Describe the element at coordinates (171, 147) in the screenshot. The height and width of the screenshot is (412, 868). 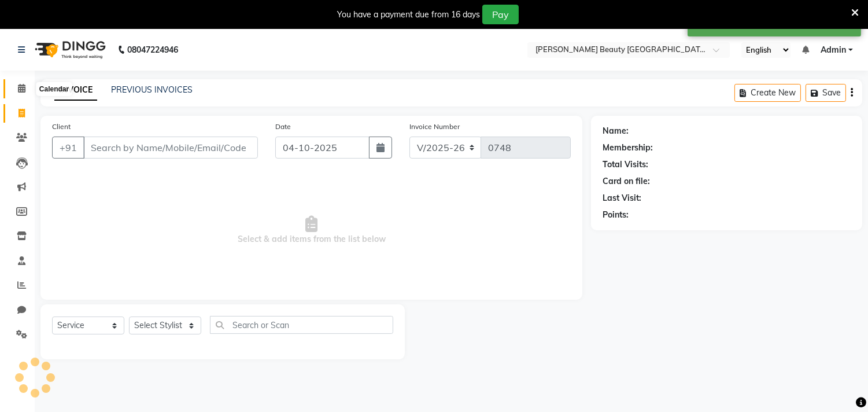
I see `input: Search by Name/Mobile/Email/Code` at that location.